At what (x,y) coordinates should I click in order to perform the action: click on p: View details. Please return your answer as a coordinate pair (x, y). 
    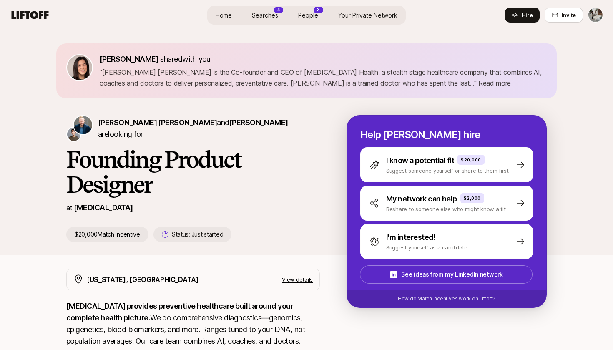
    Looking at the image, I should click on (297, 279).